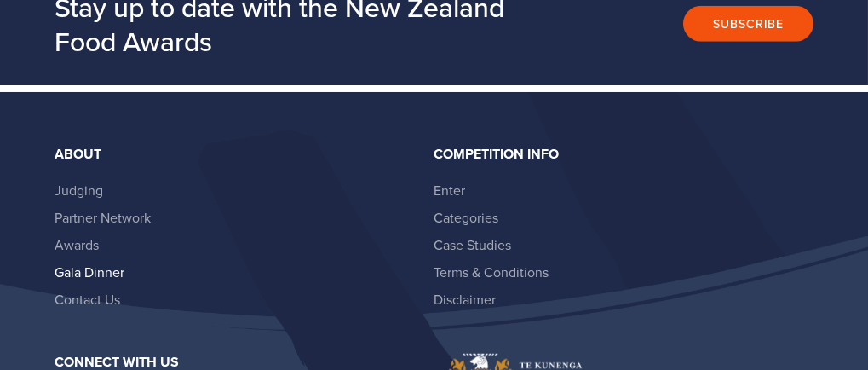  What do you see at coordinates (748, 24) in the screenshot?
I see `button: Subscribe` at bounding box center [748, 24].